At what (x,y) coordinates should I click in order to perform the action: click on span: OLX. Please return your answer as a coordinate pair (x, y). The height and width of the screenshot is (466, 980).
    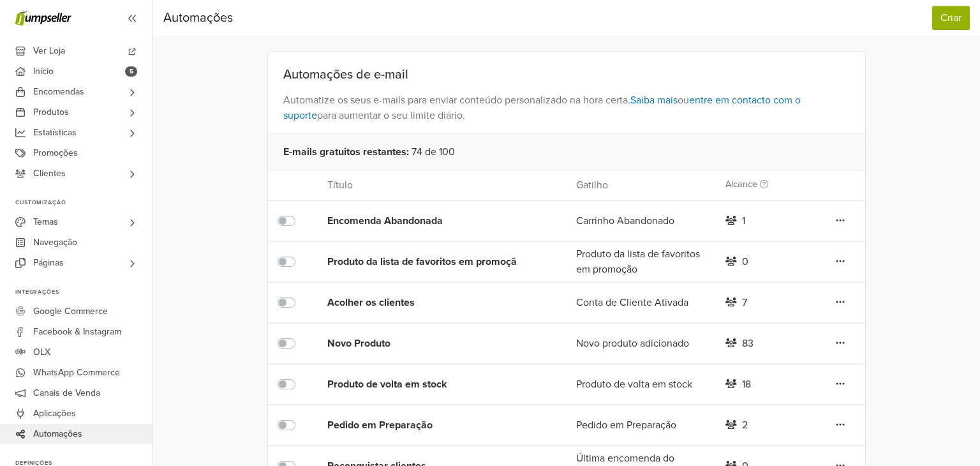
    Looking at the image, I should click on (42, 352).